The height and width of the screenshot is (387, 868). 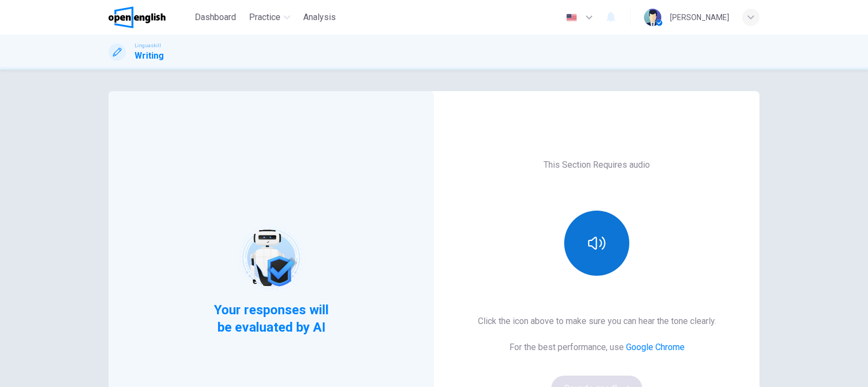 What do you see at coordinates (319, 17) in the screenshot?
I see `span: Analysis` at bounding box center [319, 17].